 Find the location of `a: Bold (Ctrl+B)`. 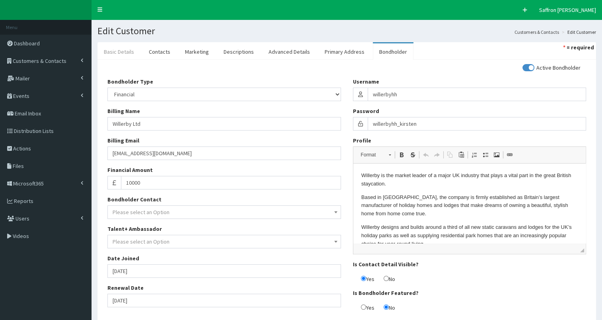

a: Bold (Ctrl+B) is located at coordinates (401, 155).